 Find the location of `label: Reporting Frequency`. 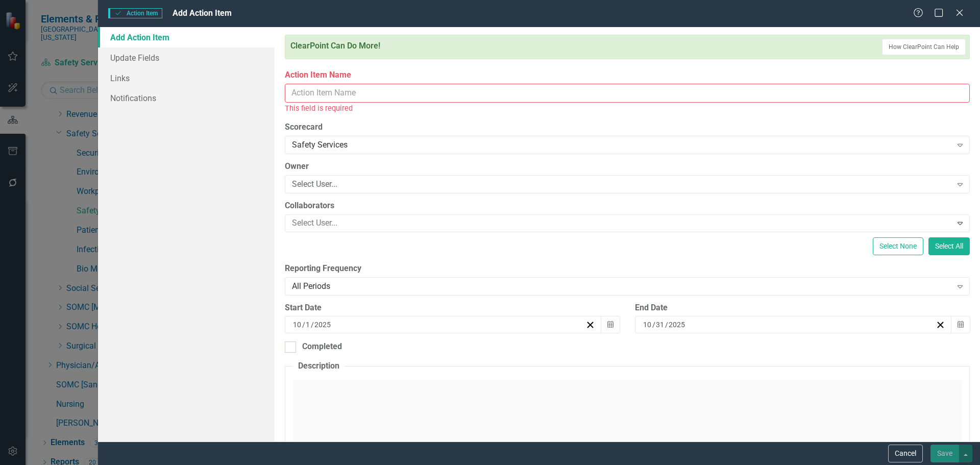

label: Reporting Frequency is located at coordinates (627, 268).